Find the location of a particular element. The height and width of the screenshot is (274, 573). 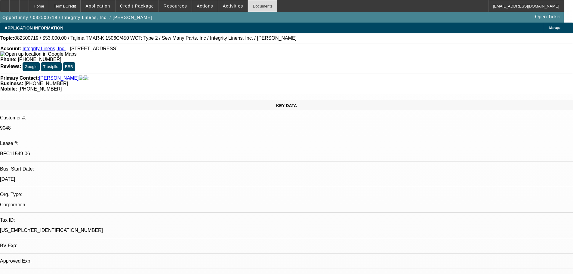

button: BBB is located at coordinates (69, 67).